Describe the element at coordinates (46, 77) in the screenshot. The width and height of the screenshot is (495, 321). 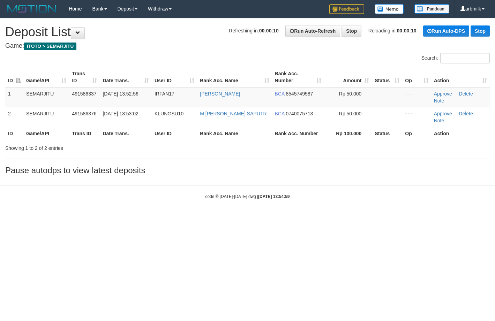
I see `th: Game/API: activate to sort column ascending` at that location.